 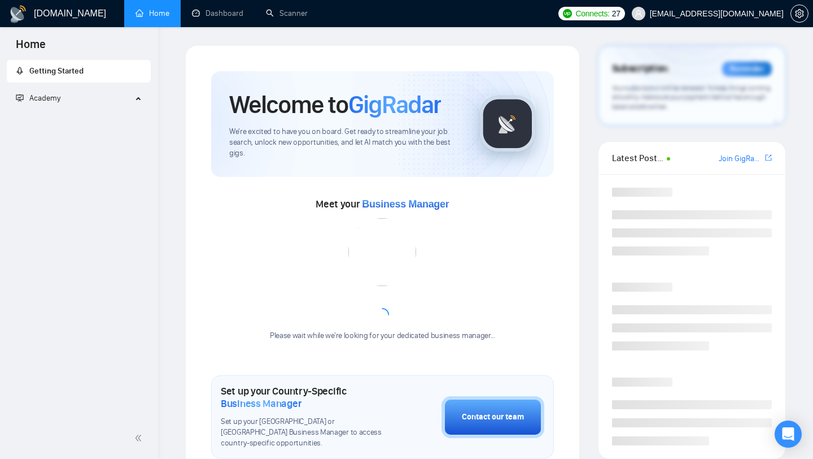 I want to click on a: searchScanner, so click(x=287, y=13).